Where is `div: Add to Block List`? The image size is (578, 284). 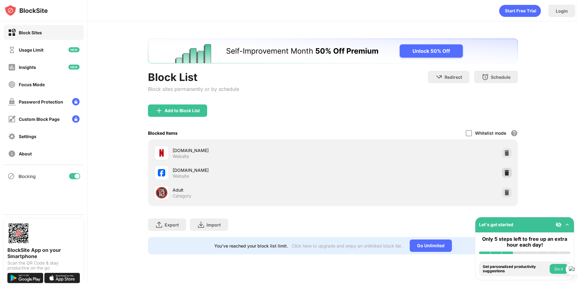
div: Add to Block List is located at coordinates (182, 110).